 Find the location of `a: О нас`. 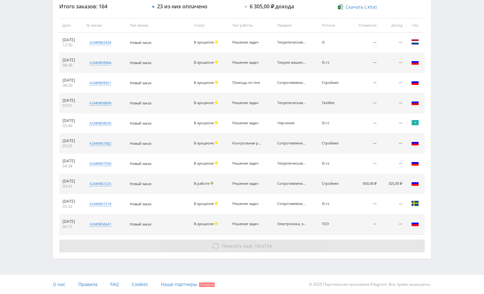

a: О нас is located at coordinates (59, 285).